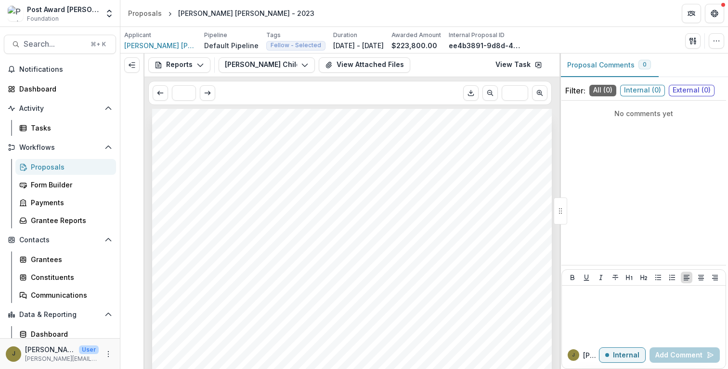 Image resolution: width=728 pixels, height=369 pixels. Describe the element at coordinates (66, 259) in the screenshot. I see `a: Grantees` at that location.